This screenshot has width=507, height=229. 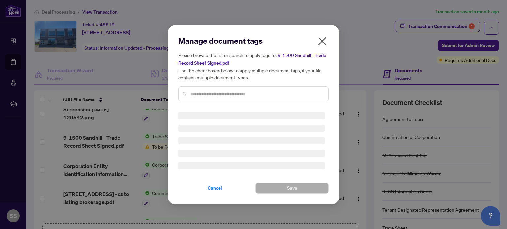 I want to click on button: Open asap, so click(x=490, y=216).